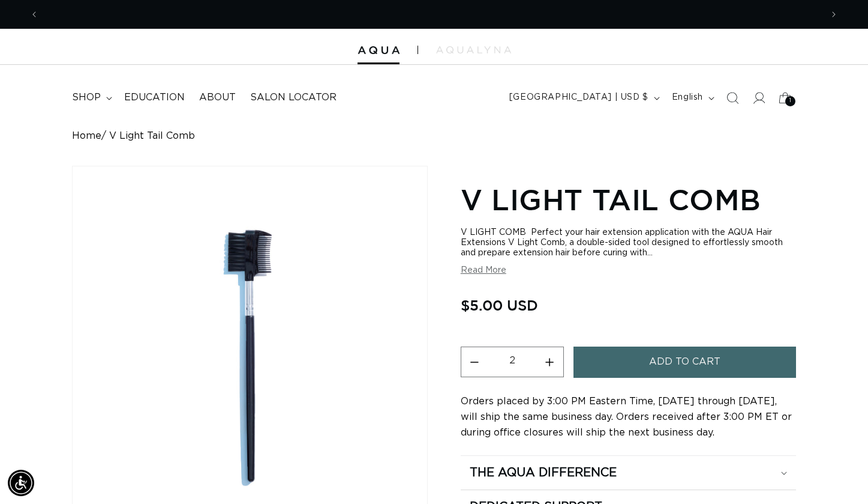  Describe the element at coordinates (685, 362) in the screenshot. I see `button: Add to cart` at that location.